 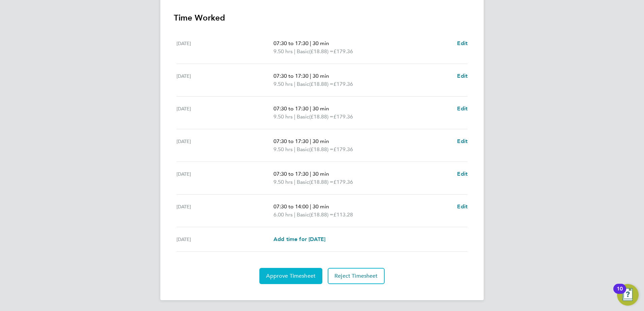 What do you see at coordinates (356, 276) in the screenshot?
I see `span: Reject Timesheet` at bounding box center [356, 276].